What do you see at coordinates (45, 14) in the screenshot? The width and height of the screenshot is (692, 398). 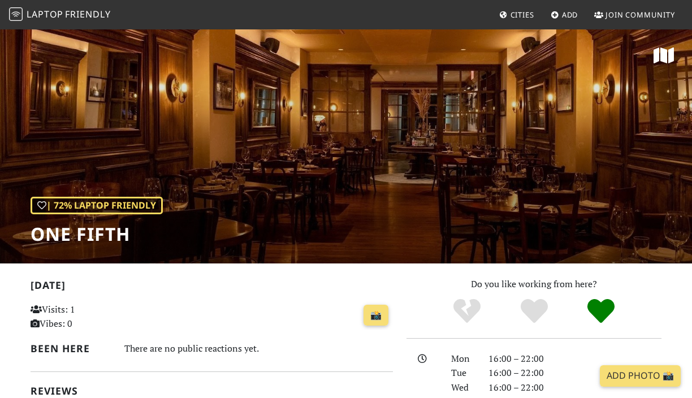 I see `span: Laptop` at bounding box center [45, 14].